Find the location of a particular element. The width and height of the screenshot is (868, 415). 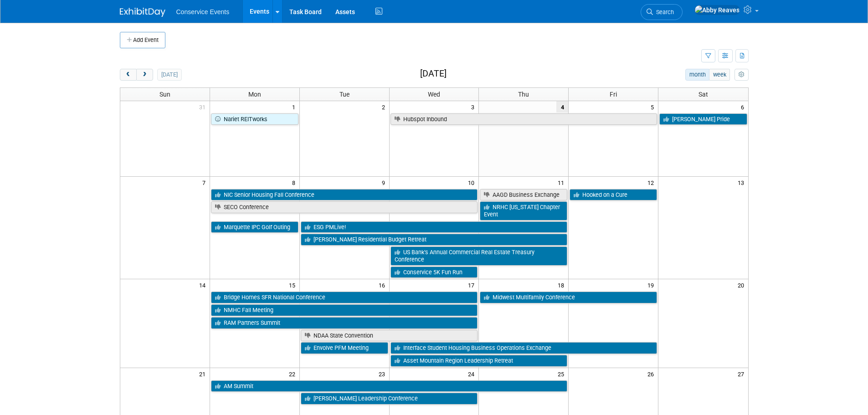

a: AM Summit is located at coordinates (389, 386).